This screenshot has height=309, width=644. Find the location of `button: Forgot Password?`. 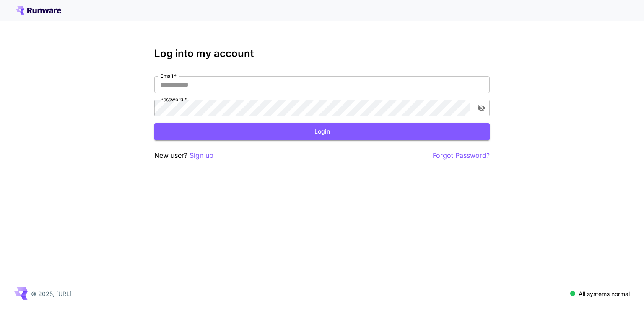

button: Forgot Password? is located at coordinates (461, 155).